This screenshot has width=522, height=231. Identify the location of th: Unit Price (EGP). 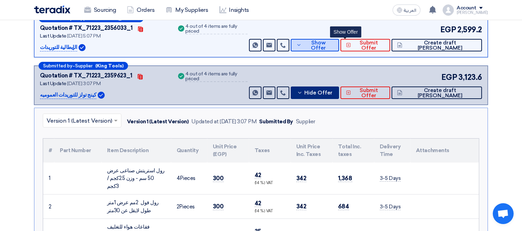
(228, 151).